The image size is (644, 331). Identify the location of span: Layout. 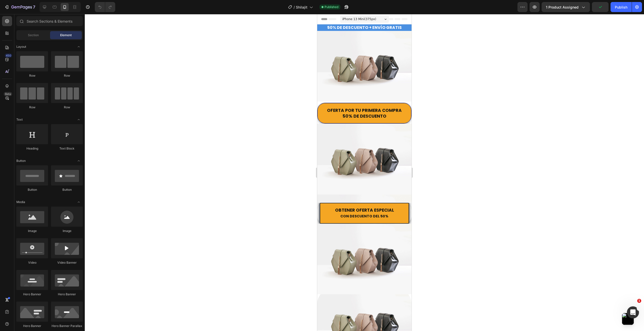
(21, 47).